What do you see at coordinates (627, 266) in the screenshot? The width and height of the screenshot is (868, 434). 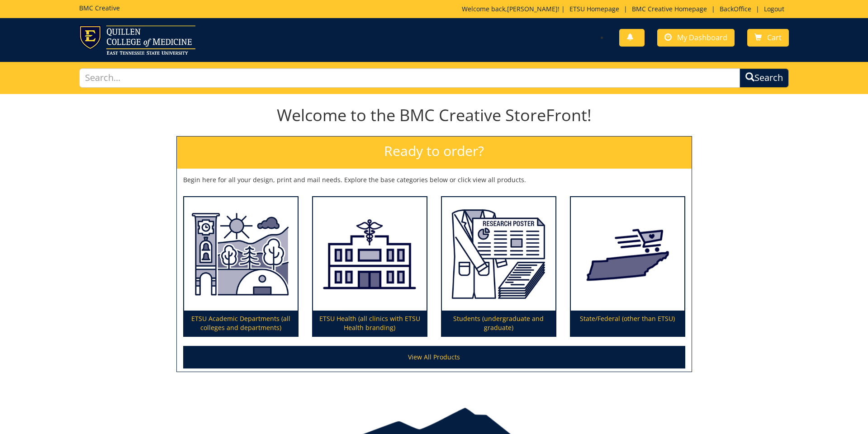 I see `a: State/Federal (other than ETSU)` at bounding box center [627, 266].